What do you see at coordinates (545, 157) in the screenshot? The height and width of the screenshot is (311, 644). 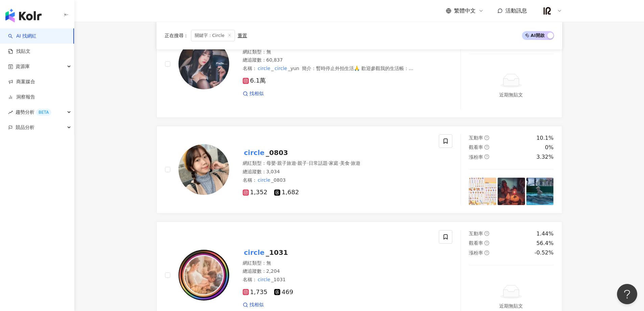 I see `div: 3.32%` at bounding box center [545, 157].